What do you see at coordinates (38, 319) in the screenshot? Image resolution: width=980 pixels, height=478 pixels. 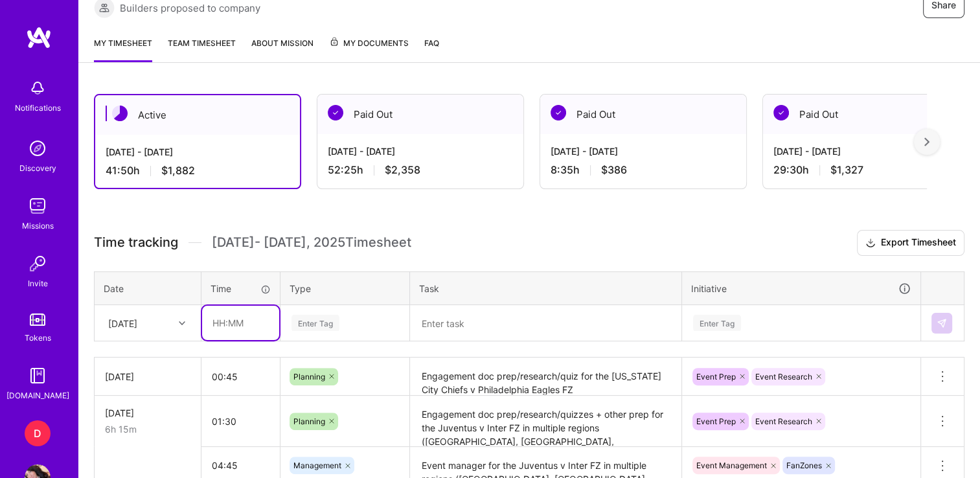 I see `img: tokens` at bounding box center [38, 319].